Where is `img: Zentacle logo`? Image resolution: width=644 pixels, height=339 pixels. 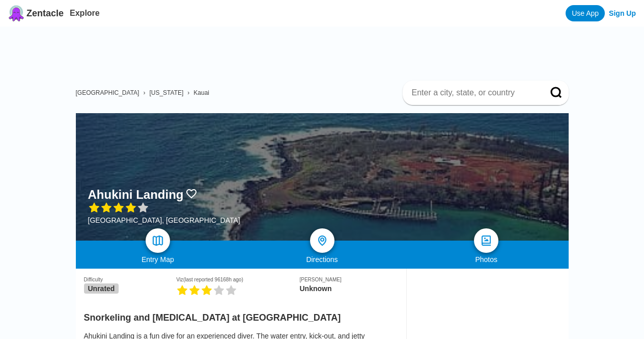 img: Zentacle logo is located at coordinates (16, 13).